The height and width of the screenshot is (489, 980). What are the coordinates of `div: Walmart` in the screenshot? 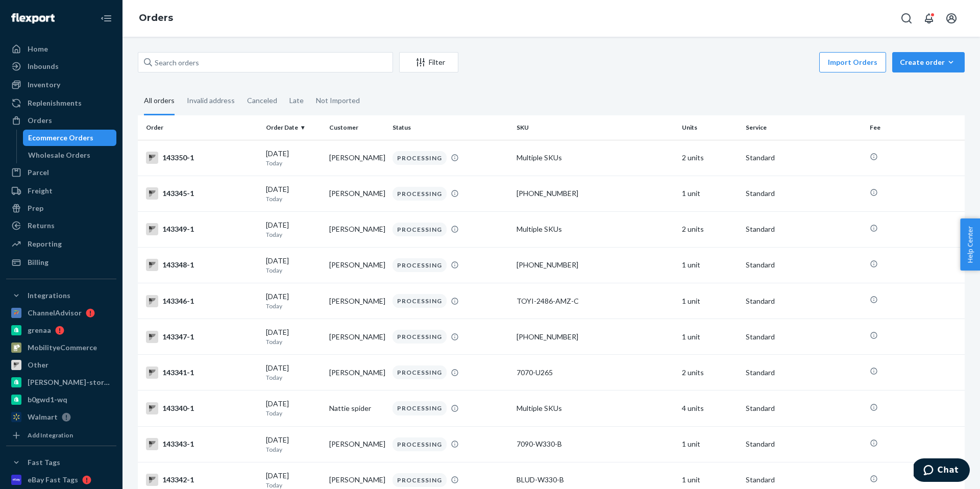 It's located at (42, 417).